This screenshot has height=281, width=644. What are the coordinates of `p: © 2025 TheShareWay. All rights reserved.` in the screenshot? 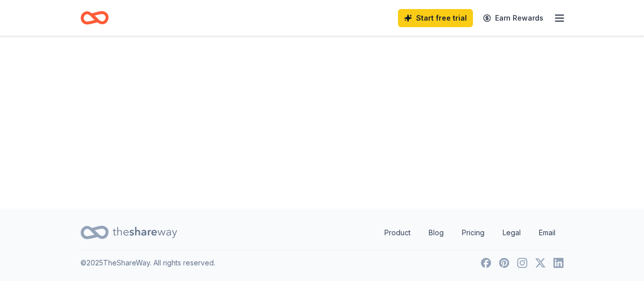 It's located at (148, 263).